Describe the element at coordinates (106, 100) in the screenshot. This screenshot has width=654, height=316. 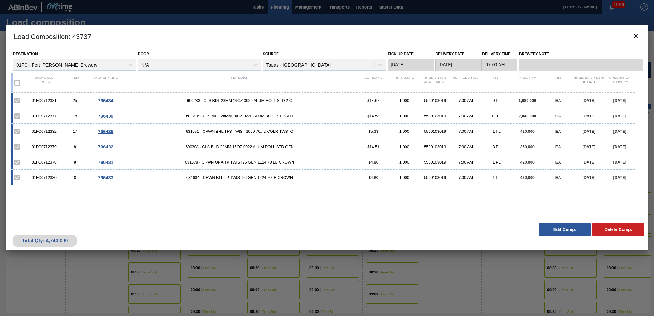
I see `span: 796434` at that location.